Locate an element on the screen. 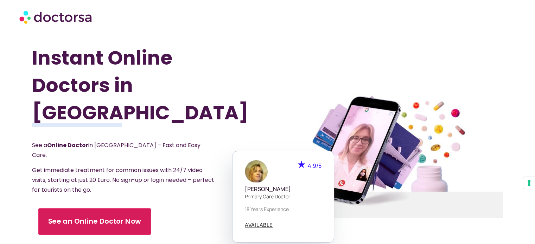 This screenshot has width=535, height=244. span: 4.9/5 is located at coordinates (314, 166).